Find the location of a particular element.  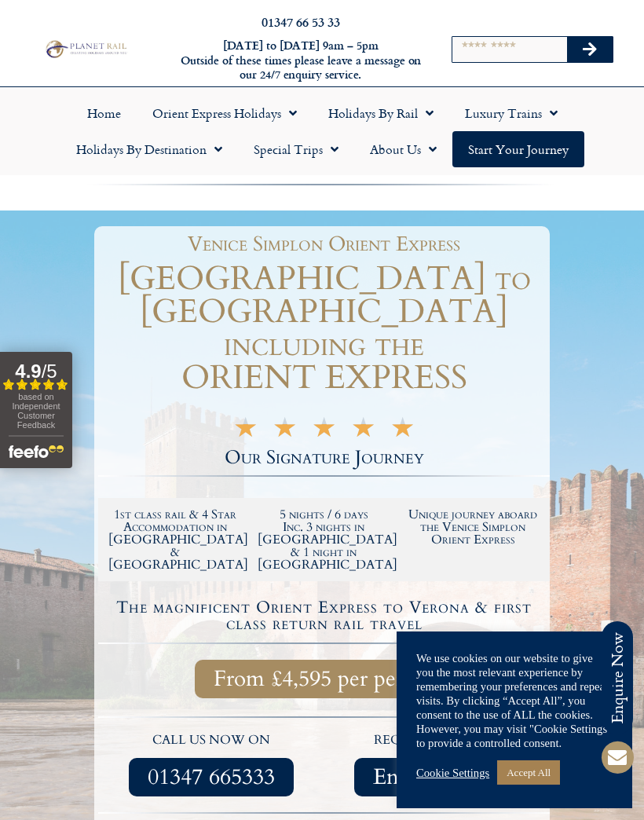

a: Holidays by Rail is located at coordinates (381, 113).